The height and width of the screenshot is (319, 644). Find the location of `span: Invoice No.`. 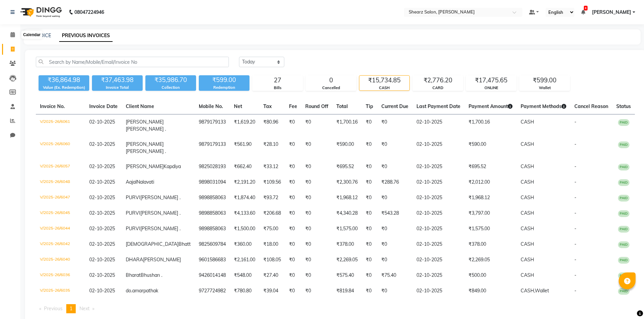

span: Invoice No. is located at coordinates (52, 106).